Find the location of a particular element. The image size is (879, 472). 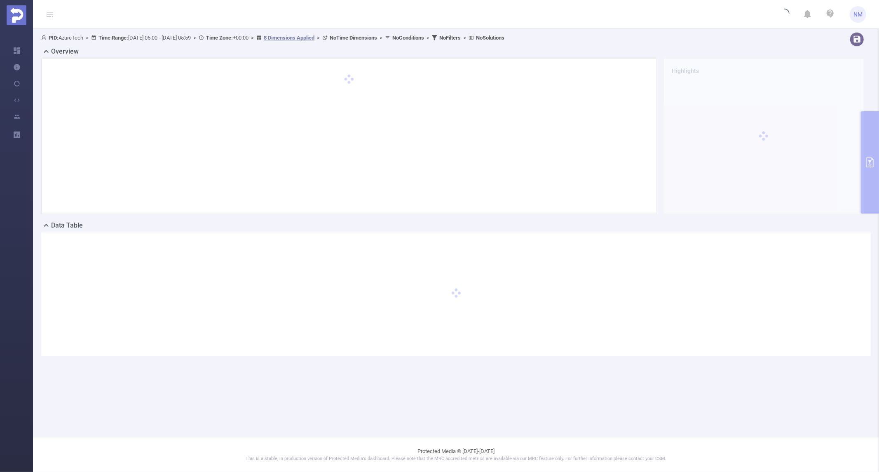

b: No Filters is located at coordinates (450, 38).